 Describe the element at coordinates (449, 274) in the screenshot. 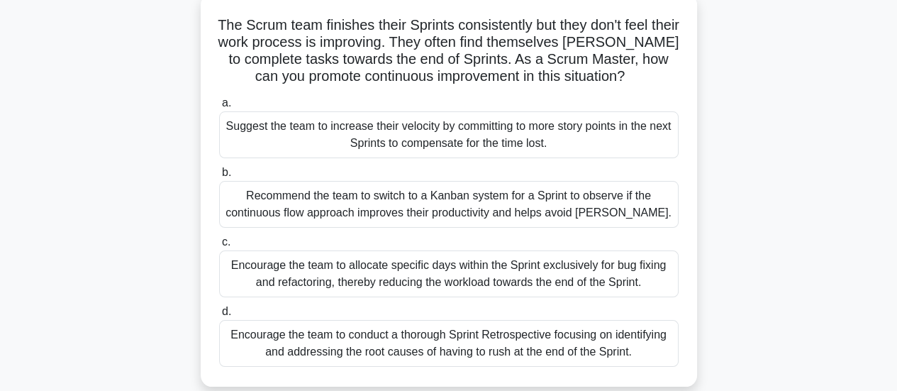

I see `div: Encourage the team to allocate specific days within the Sprint exclusively for bug fixing and ref...` at that location.